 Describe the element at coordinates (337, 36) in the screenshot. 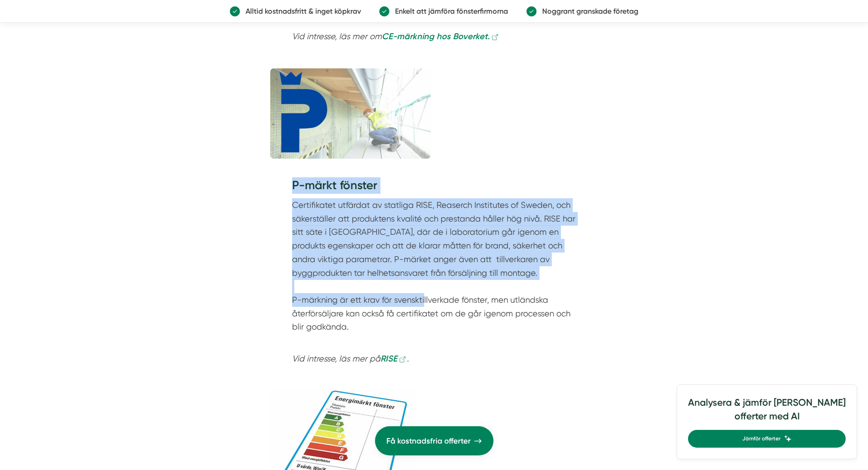

I see `em: Vid intresse, läs mer om` at that location.